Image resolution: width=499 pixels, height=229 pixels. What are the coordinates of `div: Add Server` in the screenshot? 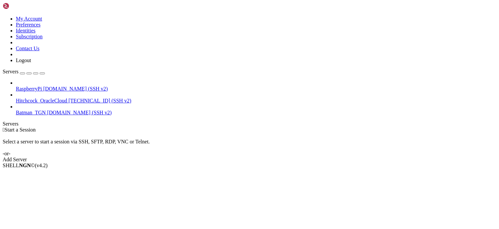 It's located at (250, 160).